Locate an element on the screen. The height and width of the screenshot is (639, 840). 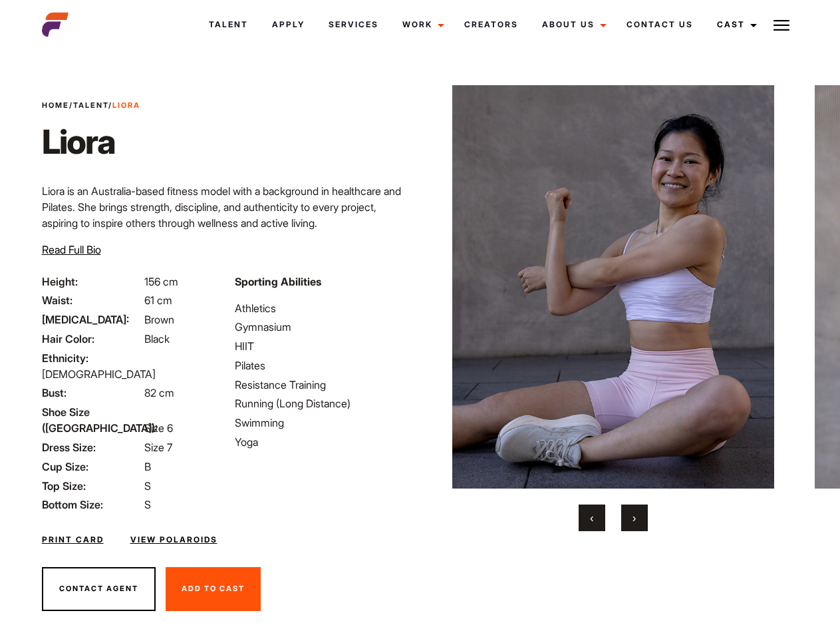
span: Ethnicity: is located at coordinates (91, 358).